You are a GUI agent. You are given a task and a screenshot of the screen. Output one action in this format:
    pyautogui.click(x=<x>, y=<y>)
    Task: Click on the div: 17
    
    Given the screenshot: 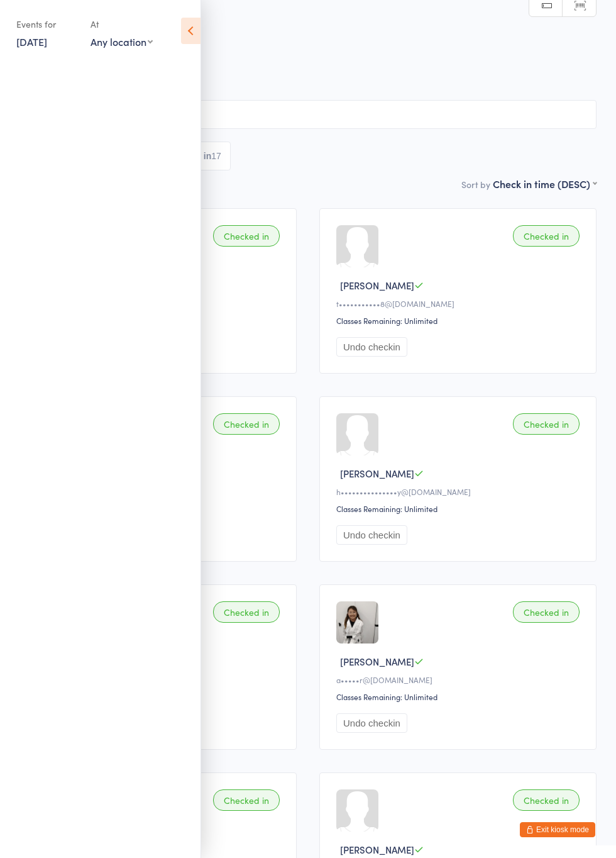 What is the action you would take?
    pyautogui.click(x=217, y=156)
    